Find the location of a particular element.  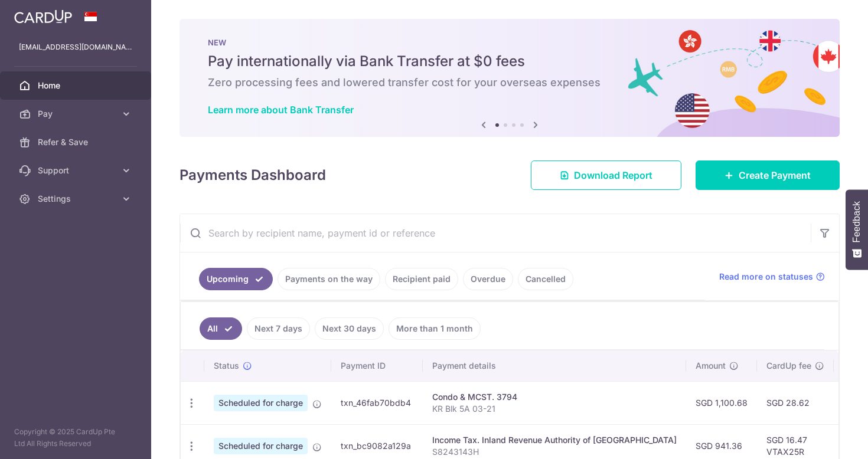

span: Amount is located at coordinates (710, 366).